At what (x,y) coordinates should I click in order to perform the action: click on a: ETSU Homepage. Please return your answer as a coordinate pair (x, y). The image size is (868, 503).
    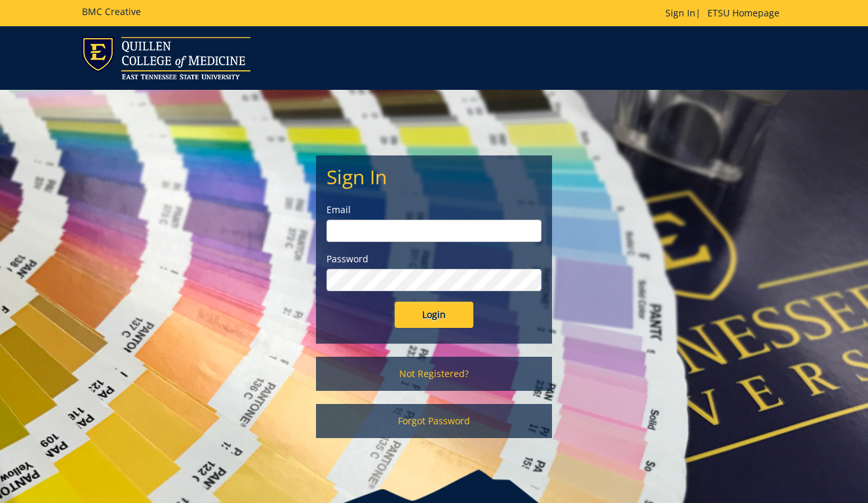
    Looking at the image, I should click on (744, 13).